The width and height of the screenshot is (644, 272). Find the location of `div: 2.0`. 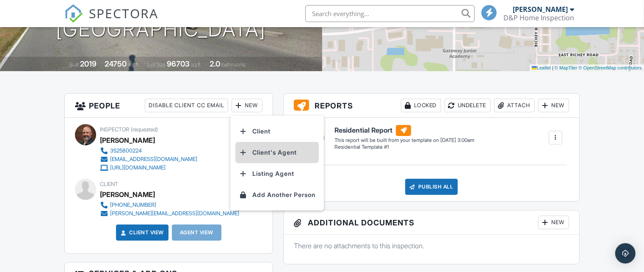

div: 2.0 is located at coordinates (215, 63).